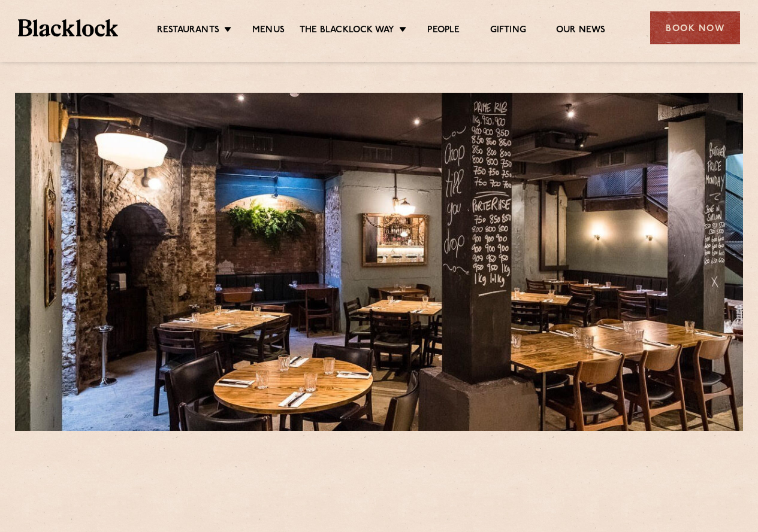 The image size is (758, 532). I want to click on a: Our News, so click(581, 31).